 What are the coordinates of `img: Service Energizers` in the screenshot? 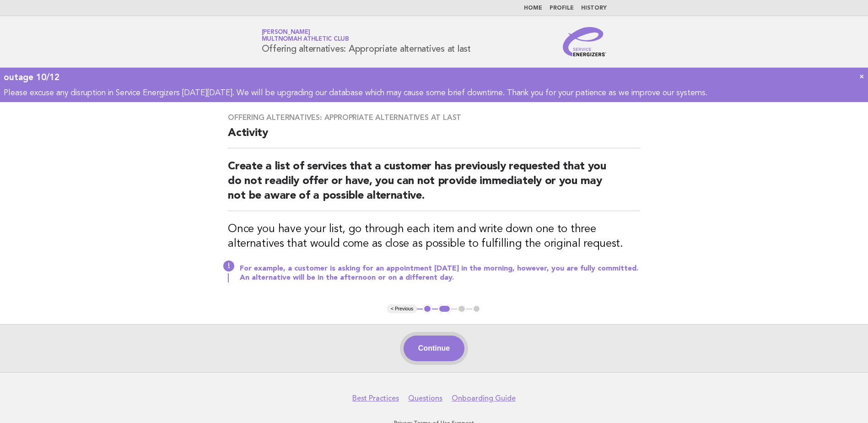 It's located at (585, 42).